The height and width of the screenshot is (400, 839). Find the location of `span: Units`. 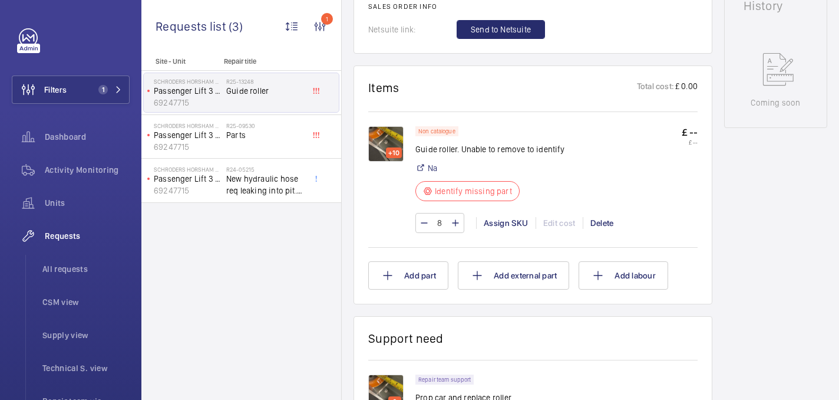

span: Units is located at coordinates (87, 203).